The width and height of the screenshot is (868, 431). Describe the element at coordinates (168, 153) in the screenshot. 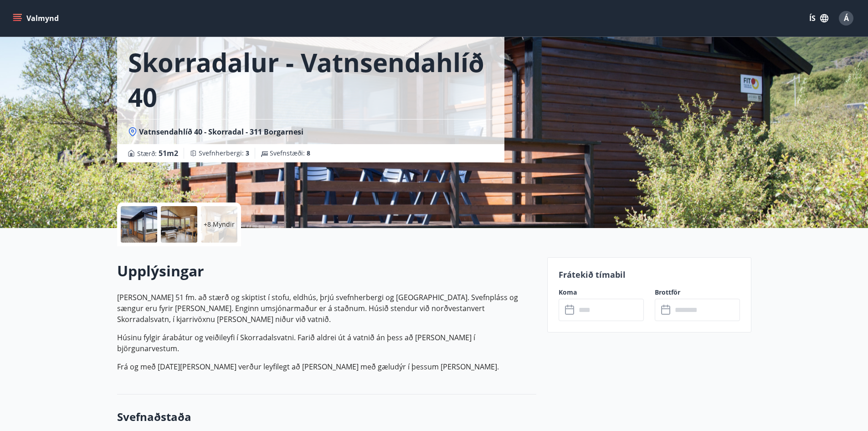

I see `span: 51 m2` at that location.